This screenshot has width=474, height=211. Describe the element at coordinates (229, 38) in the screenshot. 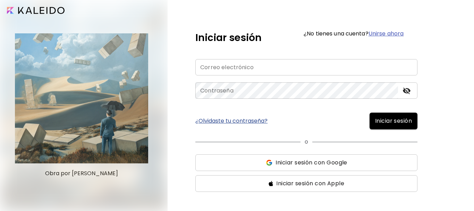

I see `h5: Iniciar sesión` at that location.